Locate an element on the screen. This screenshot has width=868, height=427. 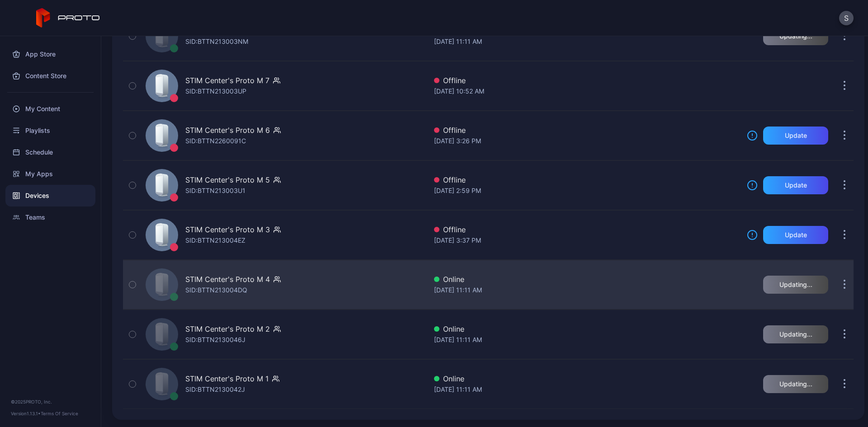
div: © 2025 PROTO, Inc. is located at coordinates (50, 402).